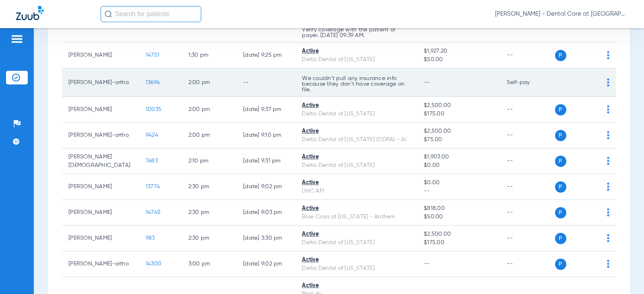  Describe the element at coordinates (209, 264) in the screenshot. I see `td: 3:00 PM` at that location.